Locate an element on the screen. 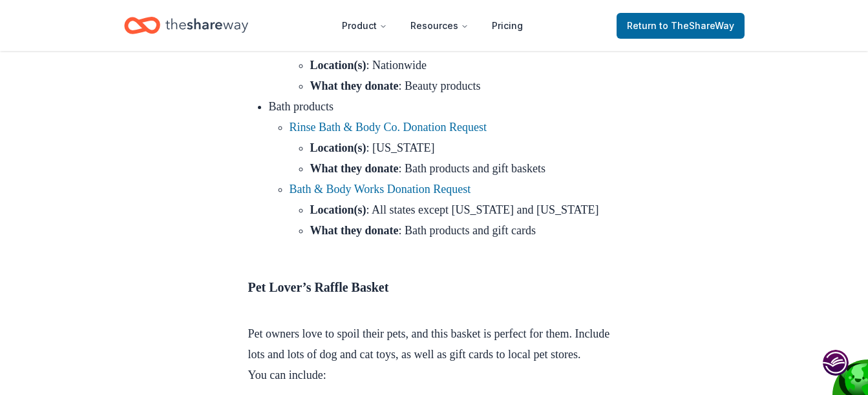  button: Resources is located at coordinates (440, 26).